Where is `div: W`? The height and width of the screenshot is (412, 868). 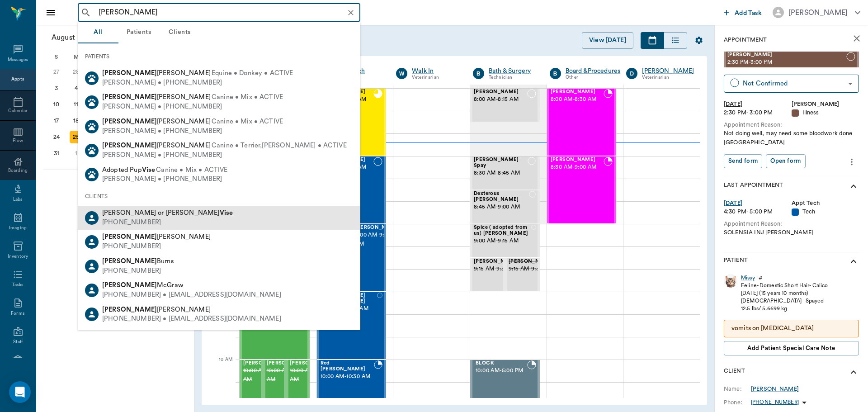
div: W is located at coordinates (402, 73).